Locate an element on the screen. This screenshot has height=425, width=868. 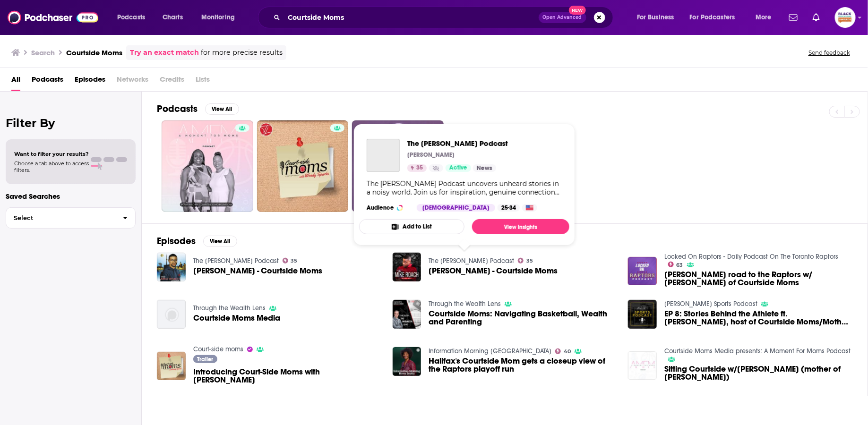
a: 40 is located at coordinates (563, 351).